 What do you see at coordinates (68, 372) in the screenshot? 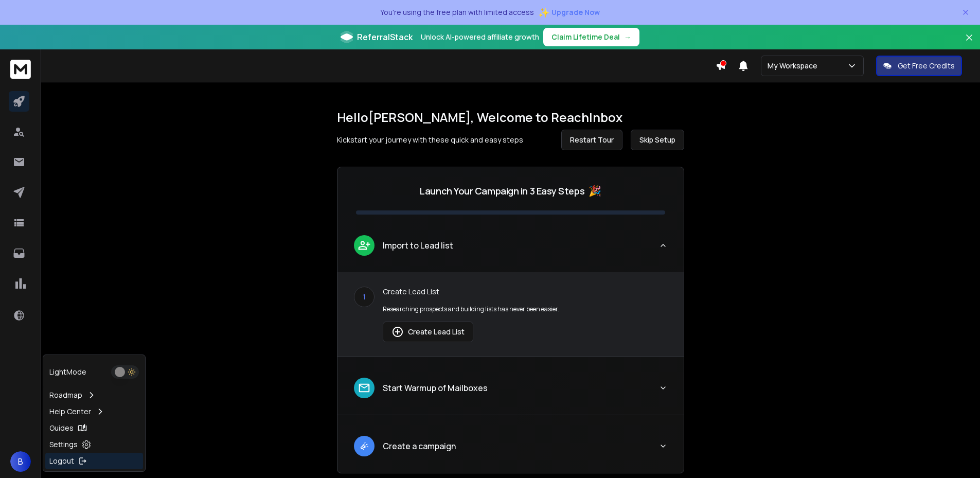
I see `p: Light Mode` at bounding box center [68, 372].